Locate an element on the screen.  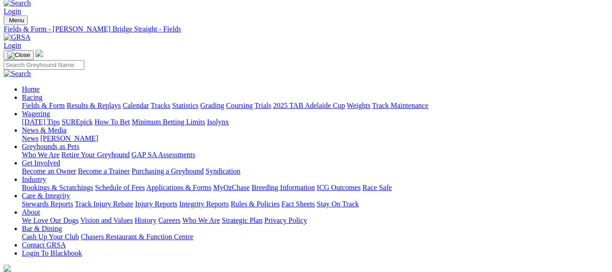
div: News & Media is located at coordinates (315, 139).